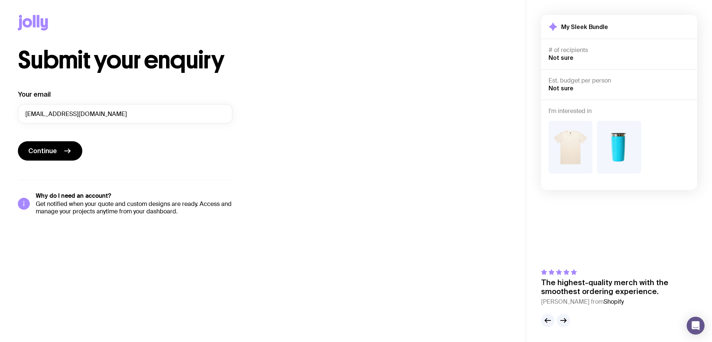 The width and height of the screenshot is (712, 342). Describe the element at coordinates (143, 60) in the screenshot. I see `h1: Submit your enquiry` at that location.